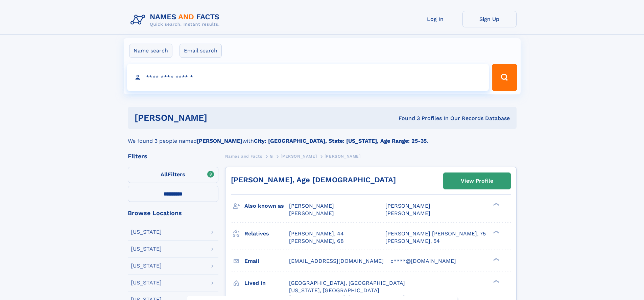 The width and height of the screenshot is (644, 300). Describe the element at coordinates (173, 213) in the screenshot. I see `div: Browse Locations` at that location.